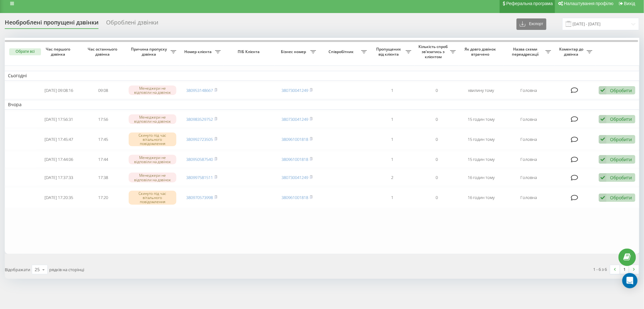 The image size is (644, 309). Describe the element at coordinates (393, 178) in the screenshot. I see `td: 2` at that location.